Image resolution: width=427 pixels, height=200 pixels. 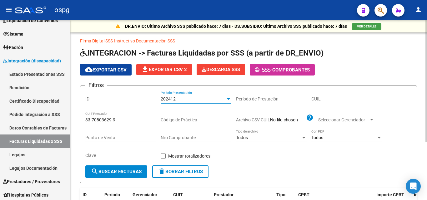 I want to click on mat-icon: menu, so click(x=9, y=10).